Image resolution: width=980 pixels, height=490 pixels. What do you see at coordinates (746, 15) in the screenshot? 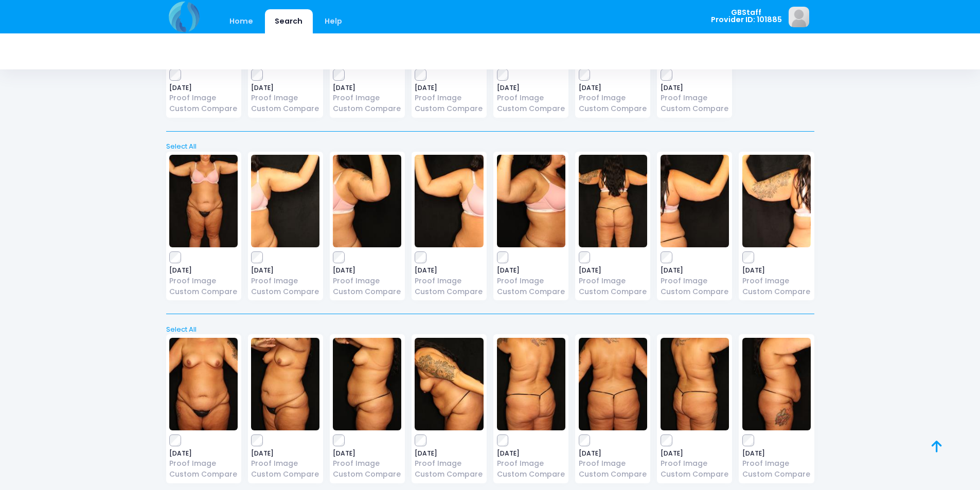
I see `span: GBStaff Provider ID: 101885` at bounding box center [746, 15].